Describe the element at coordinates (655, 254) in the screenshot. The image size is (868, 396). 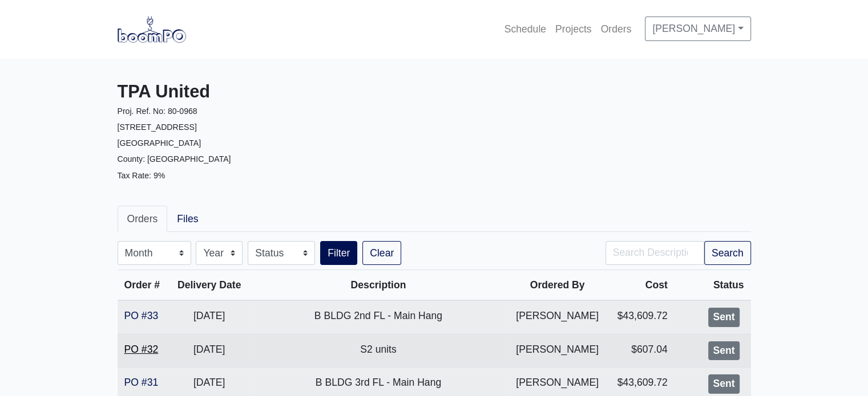
I see `input: Search` at that location.